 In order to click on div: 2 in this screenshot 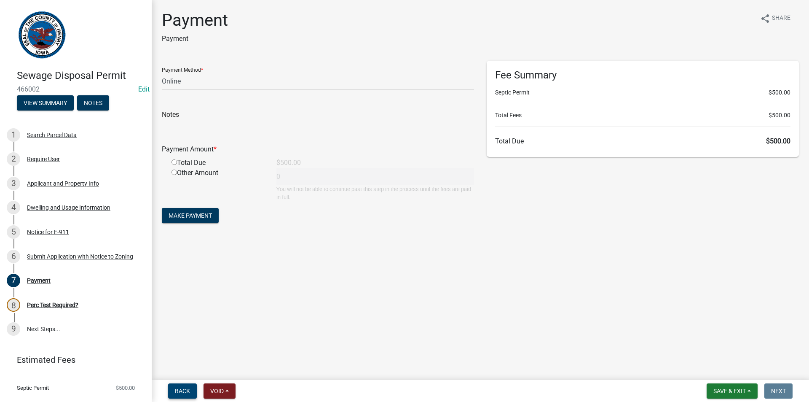, I will do `click(13, 159)`.